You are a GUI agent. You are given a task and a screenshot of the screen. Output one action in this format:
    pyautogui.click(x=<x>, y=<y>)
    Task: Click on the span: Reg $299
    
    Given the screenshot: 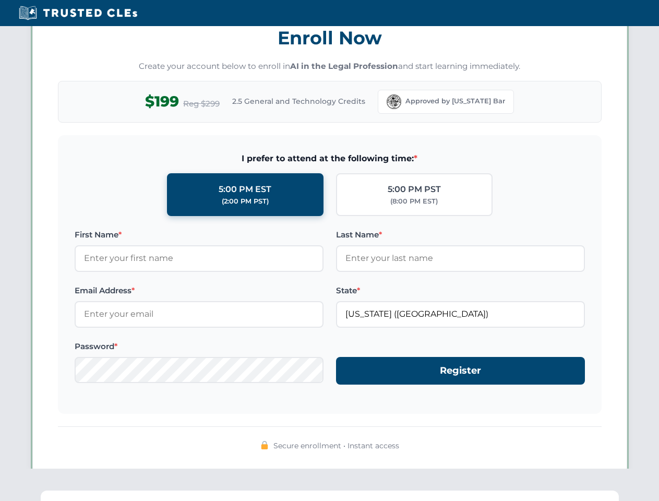 What is the action you would take?
    pyautogui.click(x=201, y=104)
    